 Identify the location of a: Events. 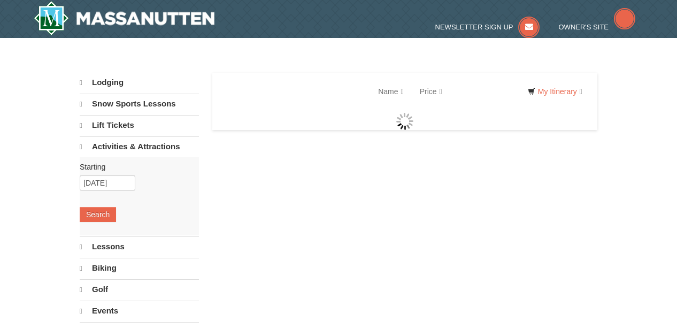
(139, 311).